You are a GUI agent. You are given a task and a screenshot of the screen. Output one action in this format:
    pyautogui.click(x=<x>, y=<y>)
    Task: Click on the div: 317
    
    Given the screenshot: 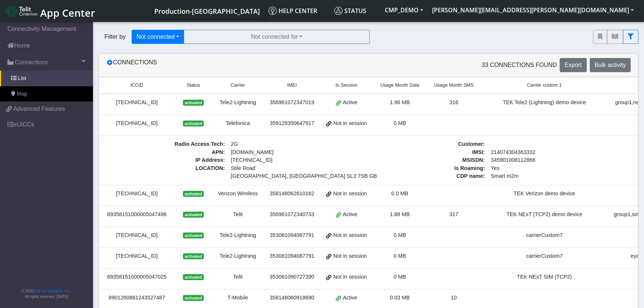 What is the action you would take?
    pyautogui.click(x=454, y=214)
    